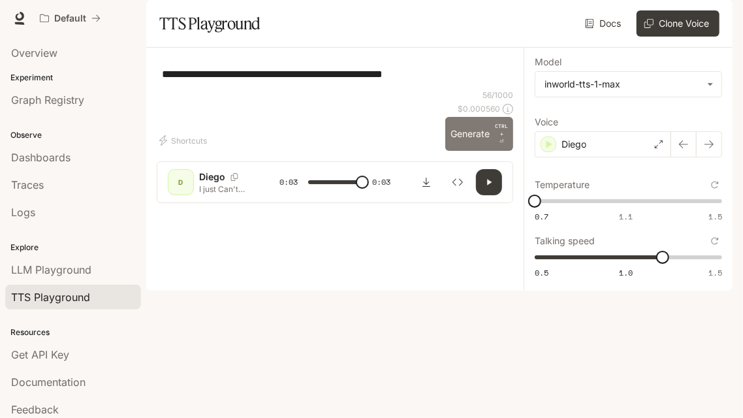 The image size is (743, 418). I want to click on button: All workspaces, so click(70, 18).